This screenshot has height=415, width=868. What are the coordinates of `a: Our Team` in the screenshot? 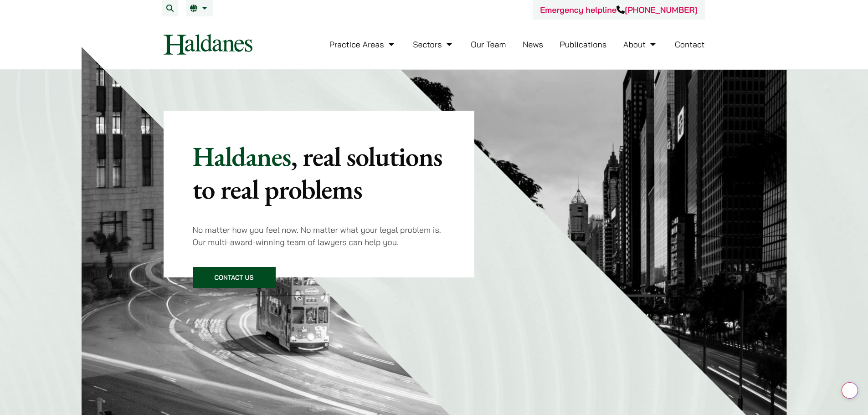 It's located at (488, 44).